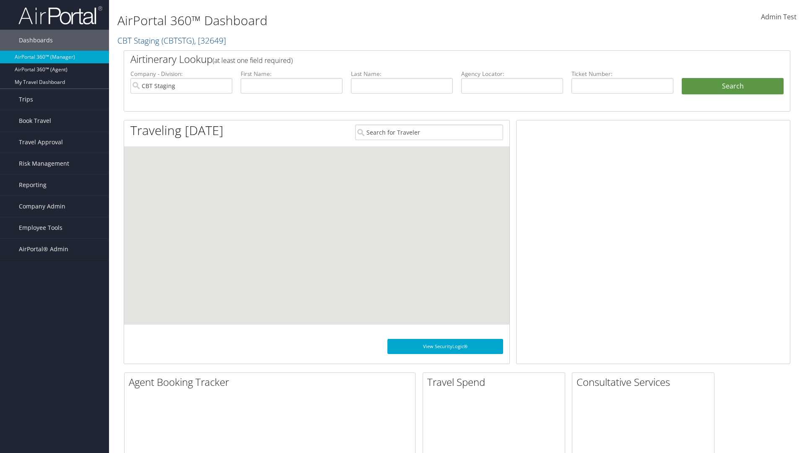 This screenshot has width=805, height=453. Describe the element at coordinates (429, 132) in the screenshot. I see `input: Search for Traveler` at that location.